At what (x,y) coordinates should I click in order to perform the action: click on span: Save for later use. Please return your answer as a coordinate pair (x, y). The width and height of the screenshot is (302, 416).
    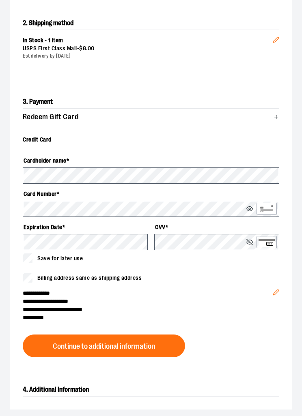
    Looking at the image, I should click on (60, 258).